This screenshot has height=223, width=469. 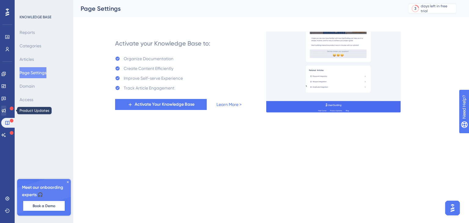 I want to click on span: Activate Your Knowledge Base, so click(x=165, y=104).